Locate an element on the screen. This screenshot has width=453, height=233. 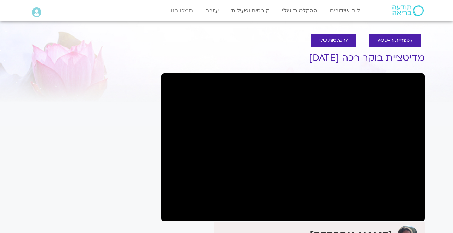
a: תמכו בנו is located at coordinates (182, 11).